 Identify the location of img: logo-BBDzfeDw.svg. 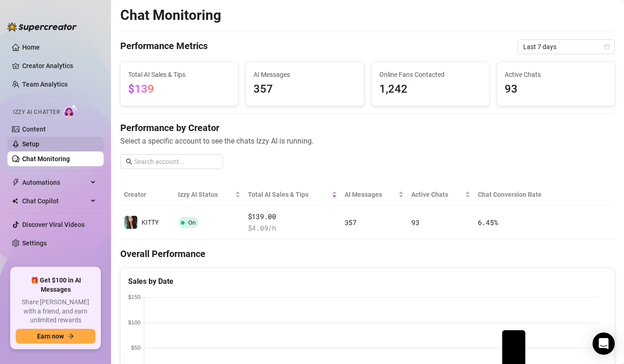
(42, 27).